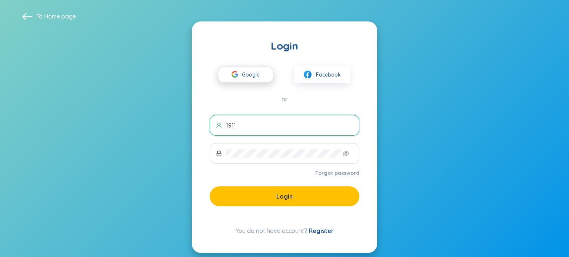 The height and width of the screenshot is (257, 569). Describe the element at coordinates (322, 74) in the screenshot. I see `button: facebookFacebook` at that location.